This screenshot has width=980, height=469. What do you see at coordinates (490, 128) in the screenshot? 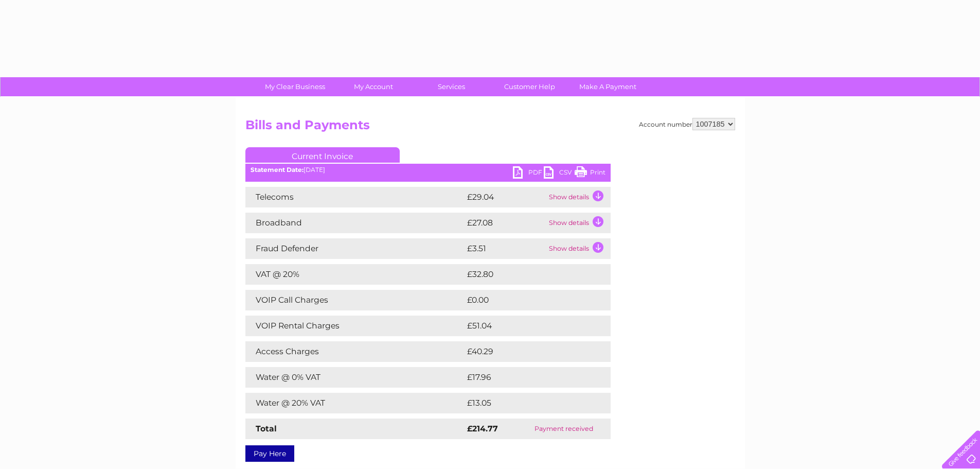
I see `h2: Bills and Payments` at bounding box center [490, 128].